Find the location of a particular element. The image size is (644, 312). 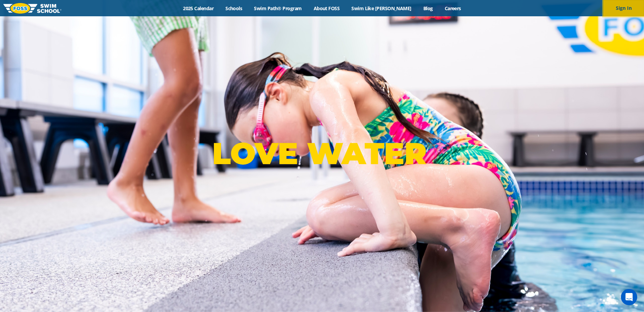

a: 2025 Calendar is located at coordinates (198, 8).